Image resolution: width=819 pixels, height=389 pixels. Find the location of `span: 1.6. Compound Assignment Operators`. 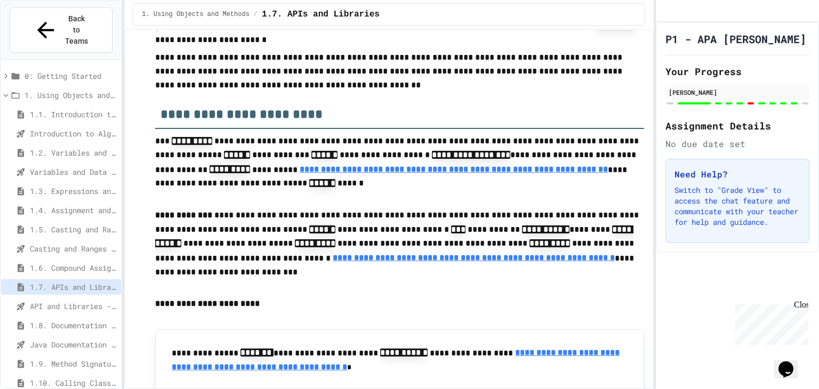

span: 1.6. Compound Assignment Operators is located at coordinates (73, 268).